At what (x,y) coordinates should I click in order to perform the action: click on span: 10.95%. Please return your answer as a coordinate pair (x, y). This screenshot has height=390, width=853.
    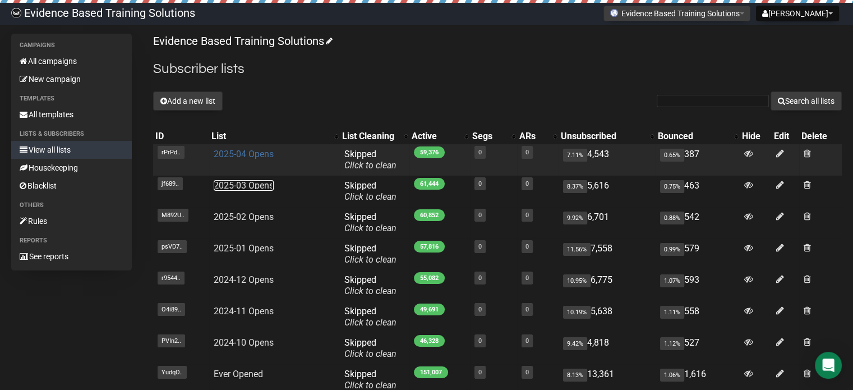
    Looking at the image, I should click on (577, 281).